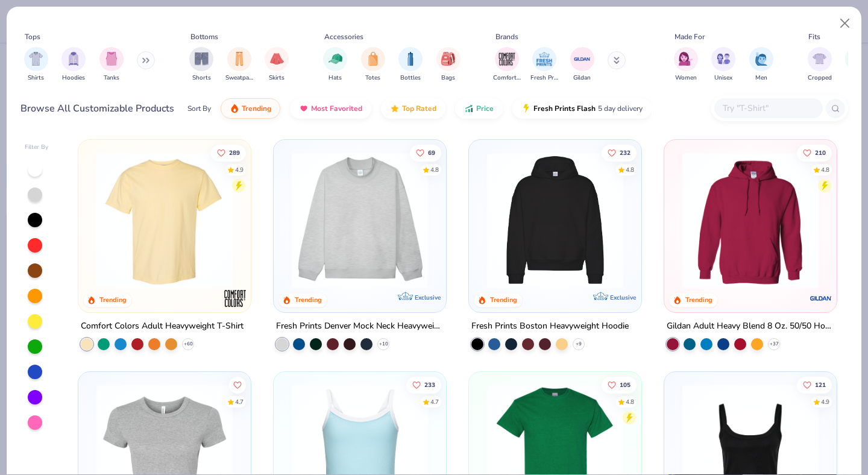 This screenshot has width=868, height=475. What do you see at coordinates (112, 58) in the screenshot?
I see `img: Tanks Image` at bounding box center [112, 58].